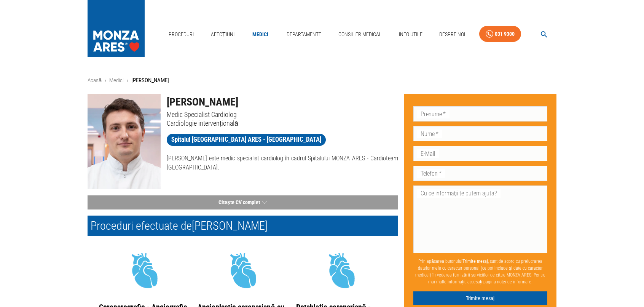  I want to click on a: Departamente, so click(304, 34).